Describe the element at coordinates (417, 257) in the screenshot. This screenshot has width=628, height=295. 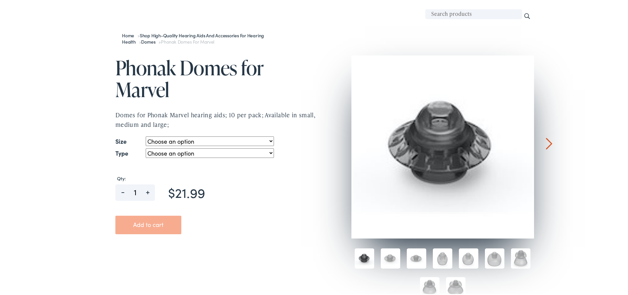
I see `img: 054-0787` at that location.